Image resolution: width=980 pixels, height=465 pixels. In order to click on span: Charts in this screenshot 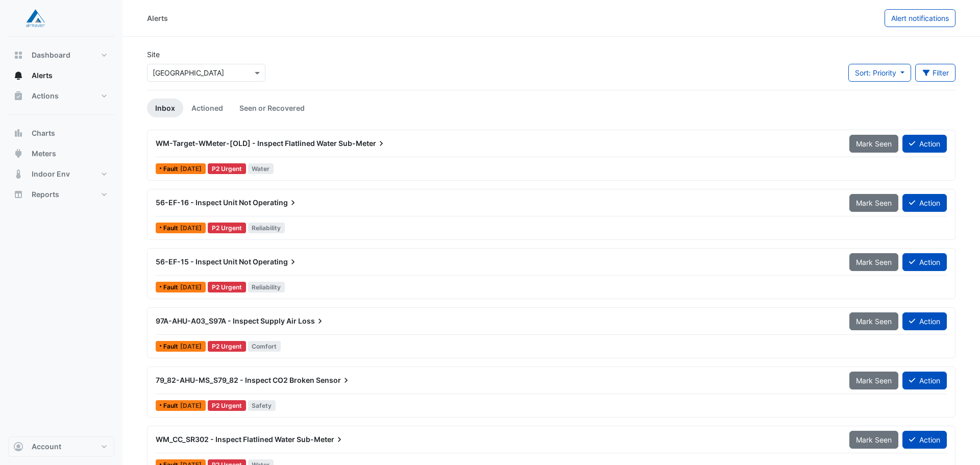, I will do `click(43, 133)`.